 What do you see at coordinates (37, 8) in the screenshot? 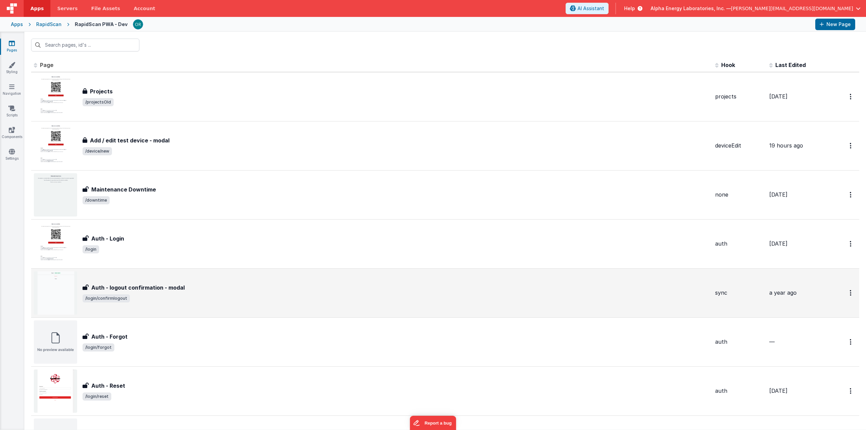
I see `span: Apps` at bounding box center [37, 8].